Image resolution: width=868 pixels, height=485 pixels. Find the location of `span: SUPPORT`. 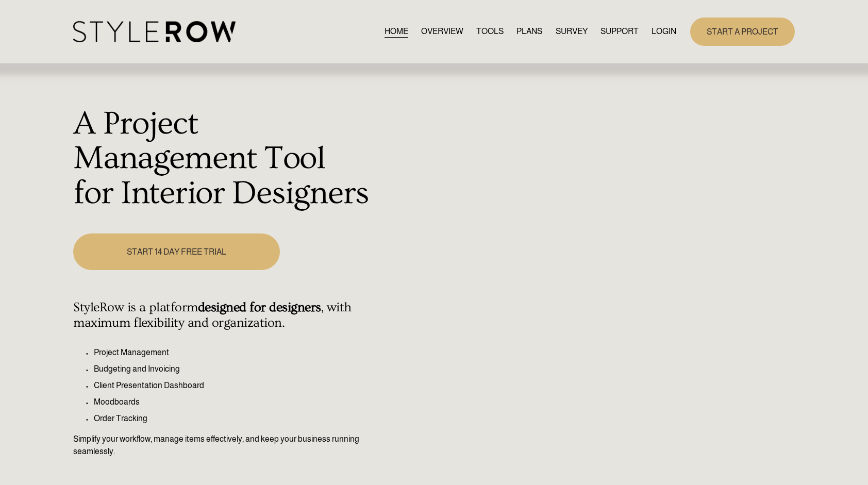

span: SUPPORT is located at coordinates (620, 31).